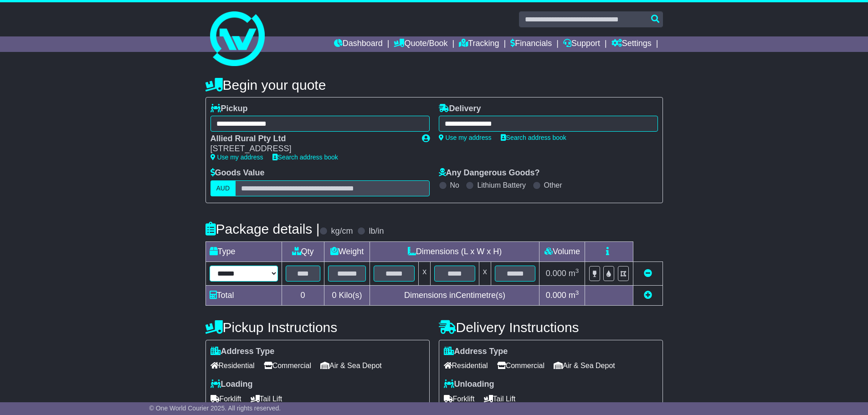  I want to click on label: Goods Value, so click(238, 173).